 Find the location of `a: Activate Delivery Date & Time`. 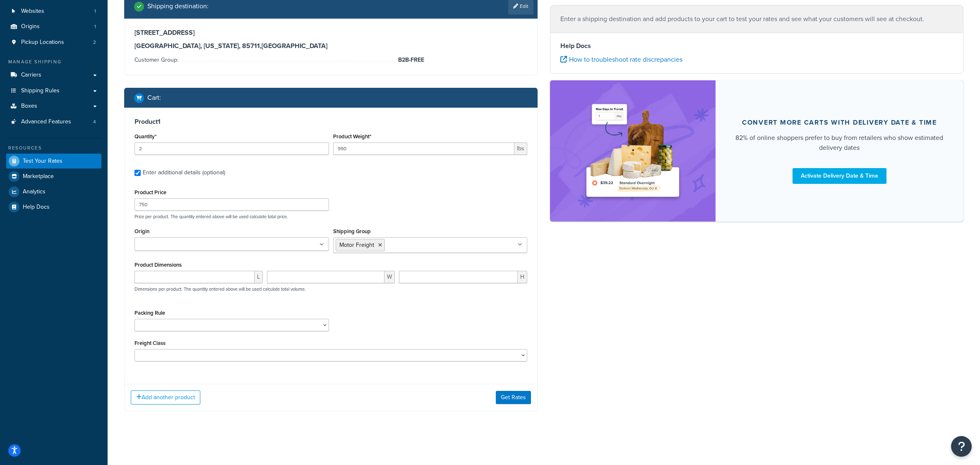

a: Activate Delivery Date & Time is located at coordinates (839, 176).